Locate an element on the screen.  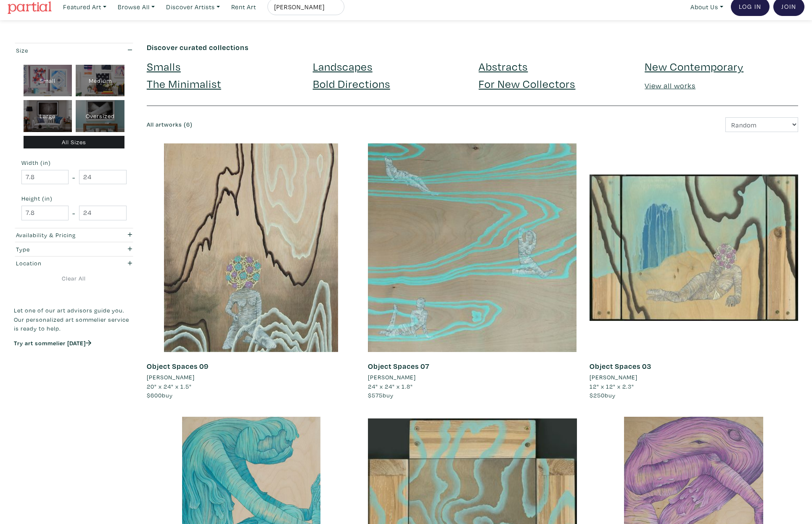
div: Size is located at coordinates (58, 51).